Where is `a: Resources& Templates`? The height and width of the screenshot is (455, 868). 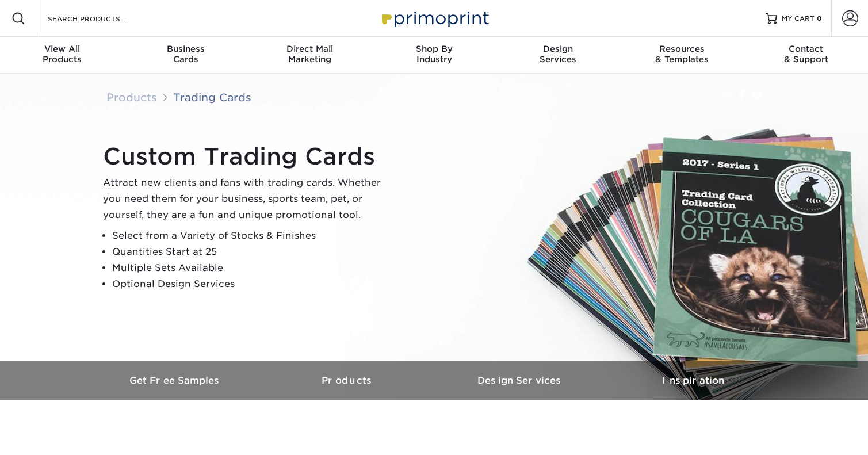 a: Resources& Templates is located at coordinates (682, 55).